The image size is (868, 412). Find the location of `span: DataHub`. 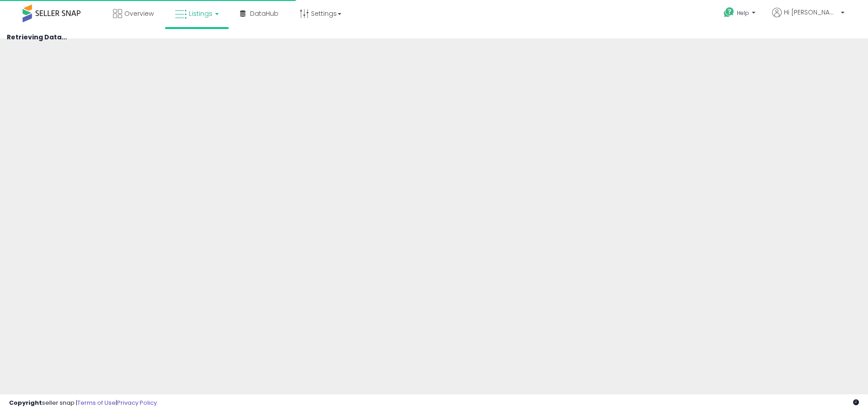

span: DataHub is located at coordinates (264, 13).